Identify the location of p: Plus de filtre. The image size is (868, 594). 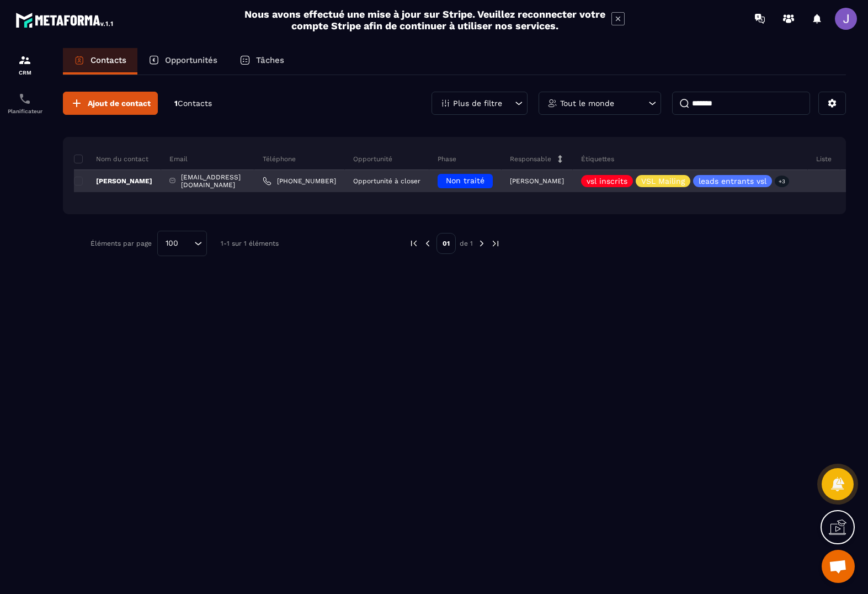
(477, 103).